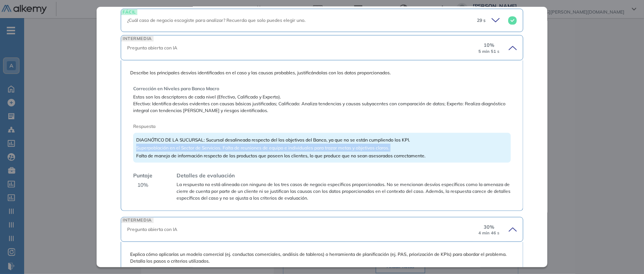  Describe the element at coordinates (322, 258) in the screenshot. I see `span: Explica cómo aplicarías un modelo comercial (ej. conductas comerciales, análisis de tableros) o h...` at that location.